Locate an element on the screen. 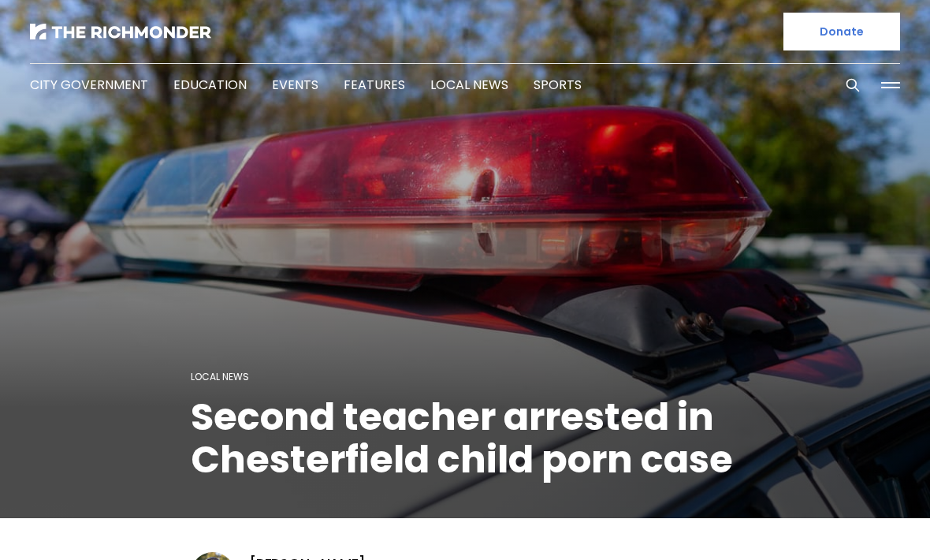 The height and width of the screenshot is (560, 930). a: City Government is located at coordinates (89, 85).